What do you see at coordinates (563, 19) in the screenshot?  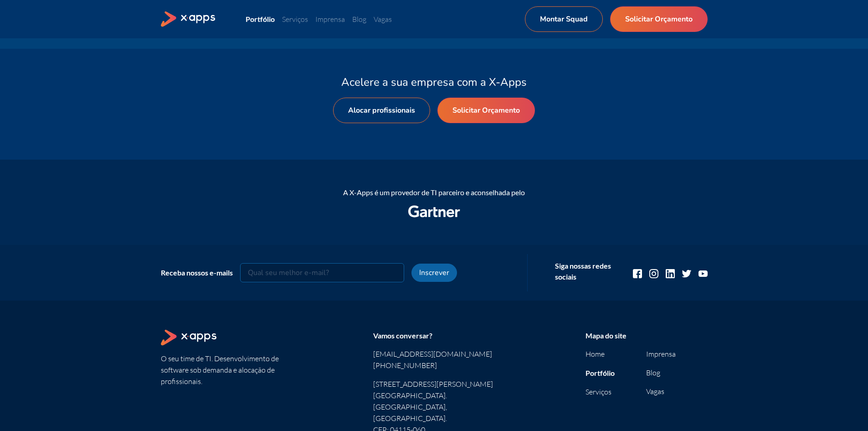 I see `a: Montar Squad` at bounding box center [563, 19].